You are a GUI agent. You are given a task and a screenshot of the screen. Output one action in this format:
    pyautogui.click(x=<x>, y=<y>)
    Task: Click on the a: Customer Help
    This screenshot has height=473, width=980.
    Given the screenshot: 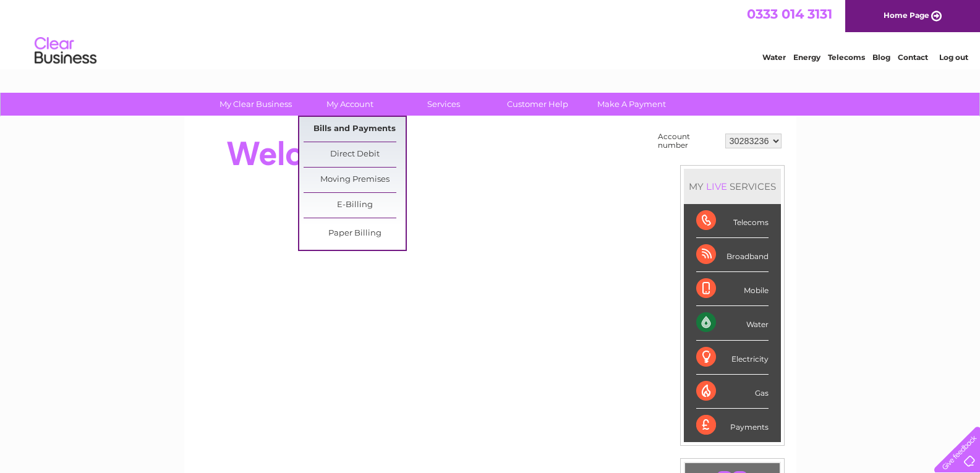 What is the action you would take?
    pyautogui.click(x=538, y=104)
    